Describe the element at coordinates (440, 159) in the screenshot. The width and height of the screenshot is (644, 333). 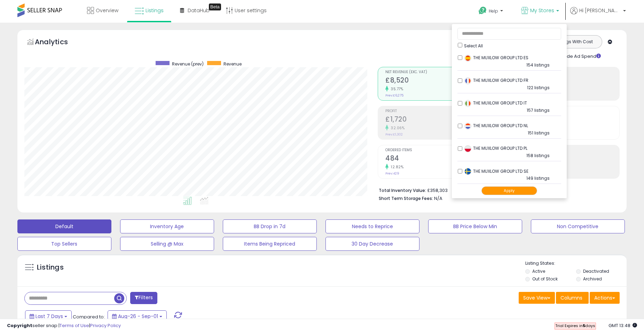
I see `h2: 484` at that location.